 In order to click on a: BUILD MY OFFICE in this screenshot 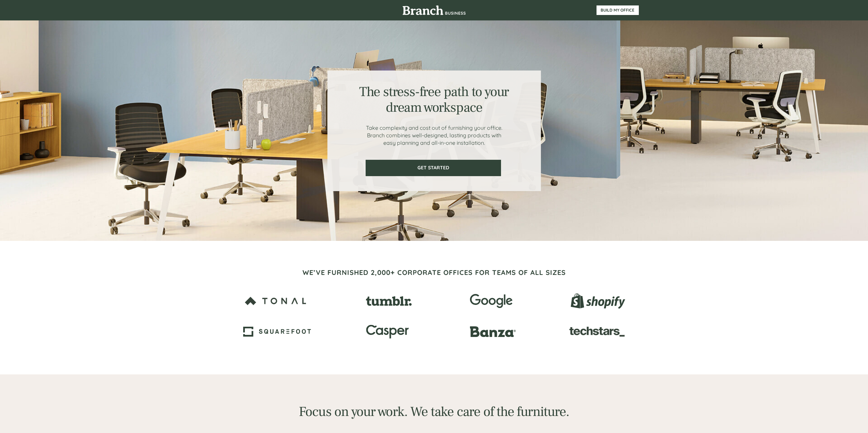, I will do `click(618, 10)`.